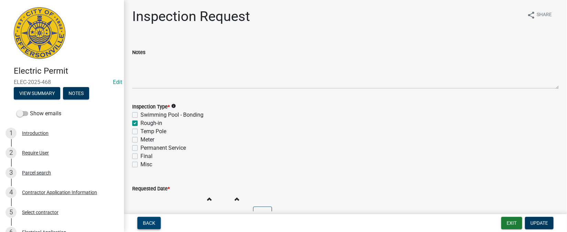 The height and width of the screenshot is (232, 567). I want to click on button: Notes, so click(76, 93).